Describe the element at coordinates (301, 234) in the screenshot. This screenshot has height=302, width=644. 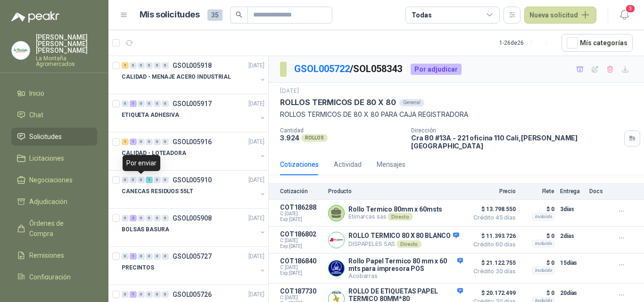
I see `p: COT186802` at that location.